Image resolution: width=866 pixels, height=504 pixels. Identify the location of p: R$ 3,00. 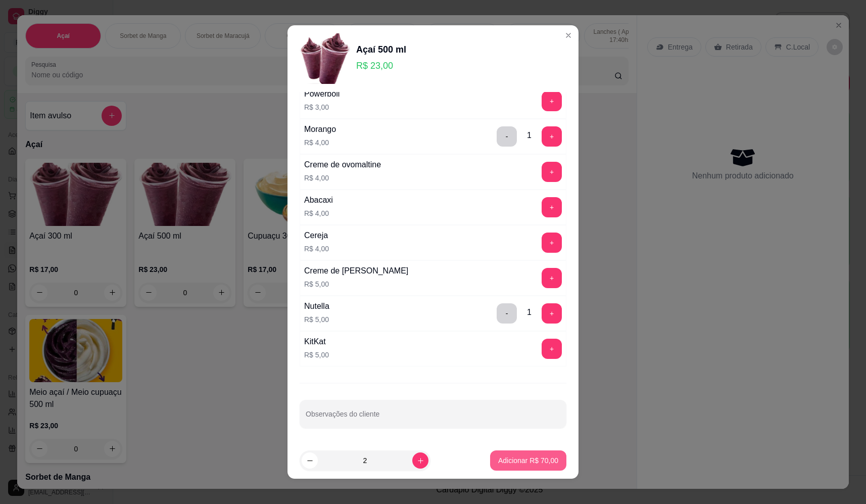
(322, 107).